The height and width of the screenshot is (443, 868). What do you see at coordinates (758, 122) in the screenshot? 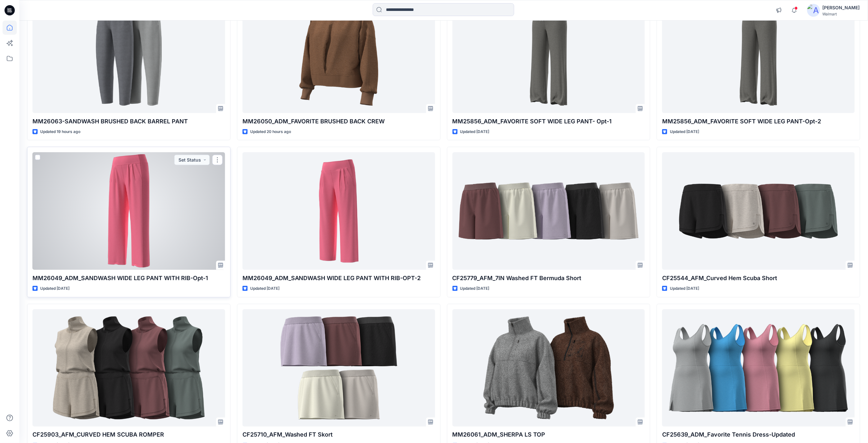
I see `p: MM25856_ADM_FAVORITE SOFT WIDE LEG PANT-Opt-2` at bounding box center [758, 122].